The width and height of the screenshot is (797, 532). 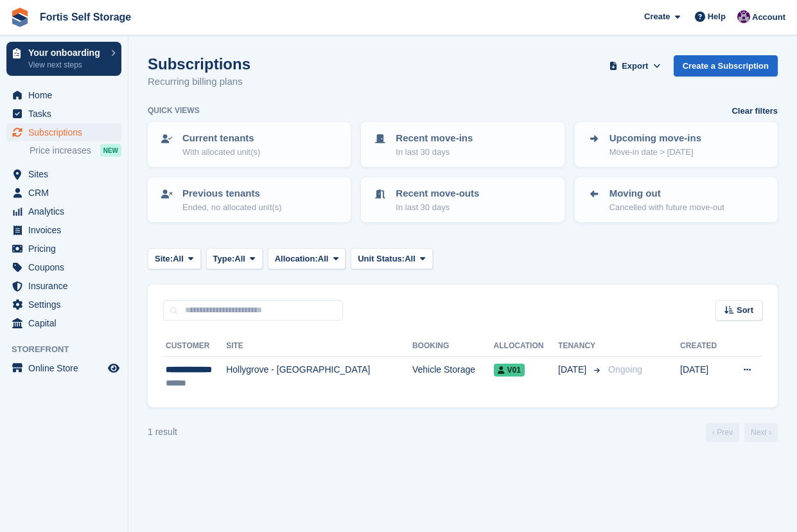 I want to click on span: v01, so click(x=509, y=370).